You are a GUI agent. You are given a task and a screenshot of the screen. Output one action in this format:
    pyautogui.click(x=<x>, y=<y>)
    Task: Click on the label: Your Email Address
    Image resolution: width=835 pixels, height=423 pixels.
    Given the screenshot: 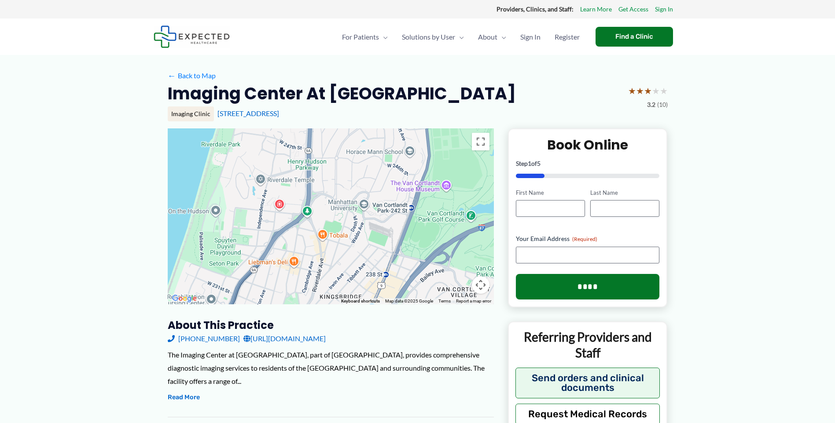 What is the action you would take?
    pyautogui.click(x=587, y=239)
    